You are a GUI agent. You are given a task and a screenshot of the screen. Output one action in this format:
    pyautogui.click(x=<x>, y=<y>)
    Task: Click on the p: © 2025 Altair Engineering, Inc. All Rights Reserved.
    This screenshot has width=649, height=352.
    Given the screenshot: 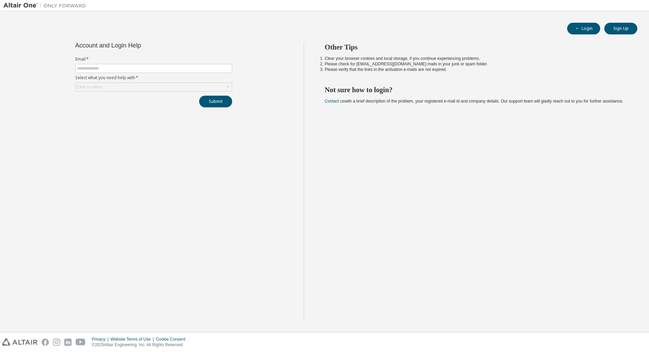 What is the action you would take?
    pyautogui.click(x=141, y=345)
    